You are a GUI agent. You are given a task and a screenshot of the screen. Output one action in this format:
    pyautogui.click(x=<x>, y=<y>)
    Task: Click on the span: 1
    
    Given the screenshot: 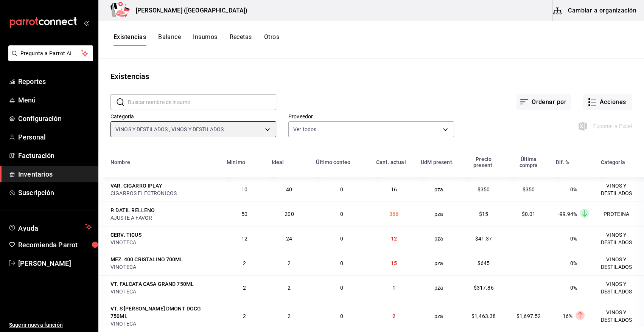 What is the action you would take?
    pyautogui.click(x=394, y=288)
    